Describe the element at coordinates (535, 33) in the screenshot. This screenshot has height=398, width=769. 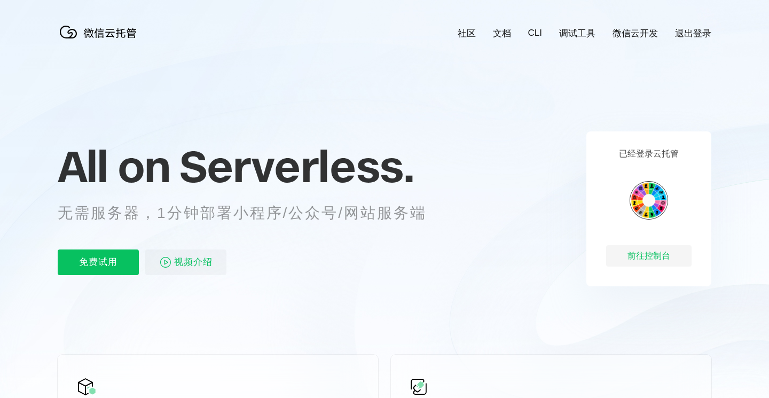
I see `a: CLI` at that location.